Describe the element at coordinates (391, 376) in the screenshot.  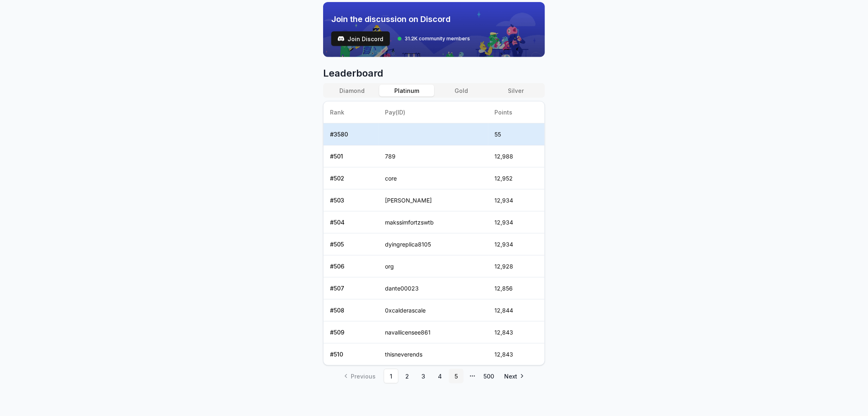
I see `a: 1` at that location.